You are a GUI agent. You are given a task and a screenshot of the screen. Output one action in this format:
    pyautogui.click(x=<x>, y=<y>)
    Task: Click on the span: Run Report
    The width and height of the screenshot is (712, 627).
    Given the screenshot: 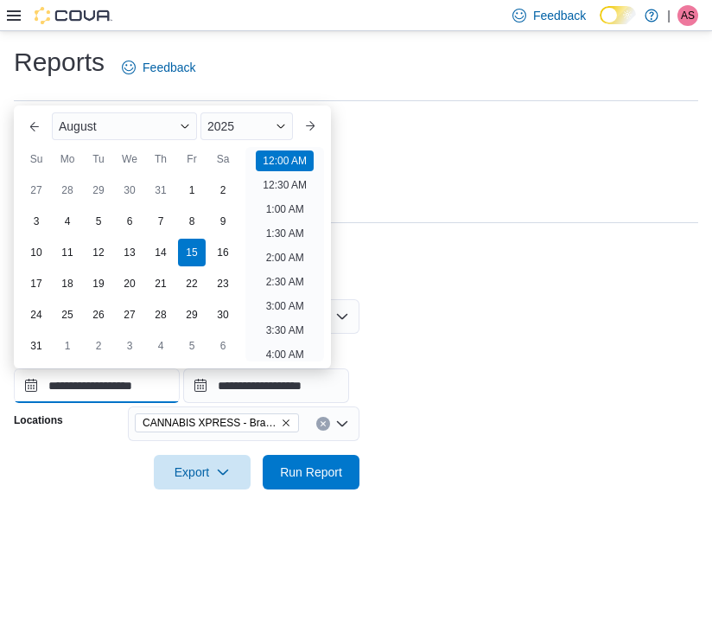 What is the action you would take?
    pyautogui.click(x=311, y=472)
    